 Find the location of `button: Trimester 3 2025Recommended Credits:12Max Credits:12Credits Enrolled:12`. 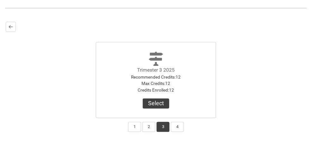

button: Trimester 3 2025Recommended Credits:12Max Credits:12Credits Enrolled:12 is located at coordinates (156, 103).